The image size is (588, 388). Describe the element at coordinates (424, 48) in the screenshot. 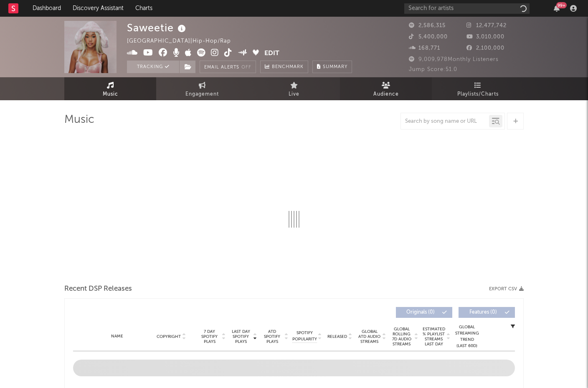

I see `span: 168,771` at that location.